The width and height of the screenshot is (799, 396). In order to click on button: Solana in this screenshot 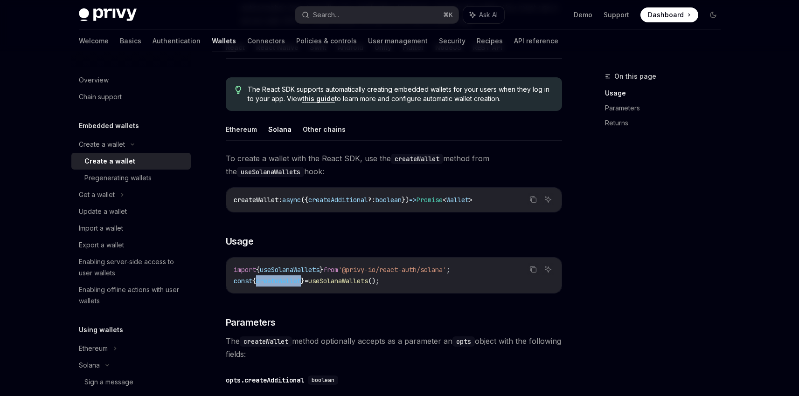, I will do `click(280, 129)`.